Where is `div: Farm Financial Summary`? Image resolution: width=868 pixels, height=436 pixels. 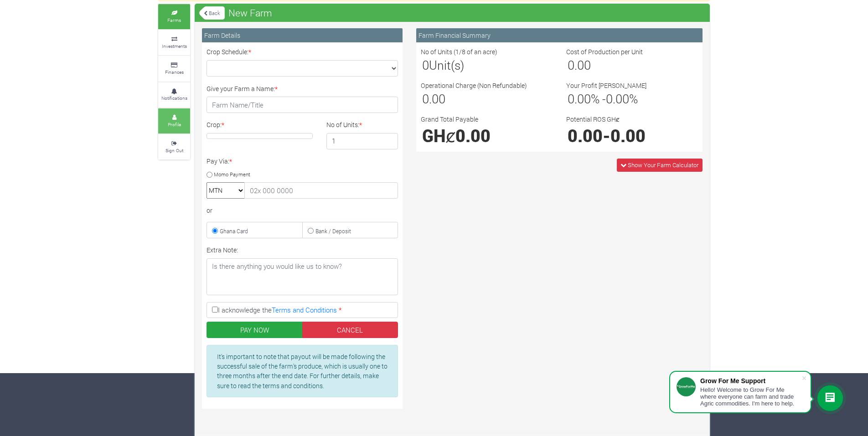
div: Farm Financial Summary is located at coordinates (559, 35).